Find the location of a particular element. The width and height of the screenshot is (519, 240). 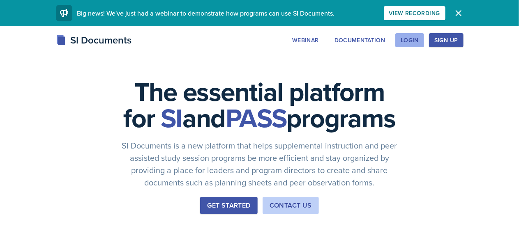

div: Contact Us is located at coordinates (291, 206).